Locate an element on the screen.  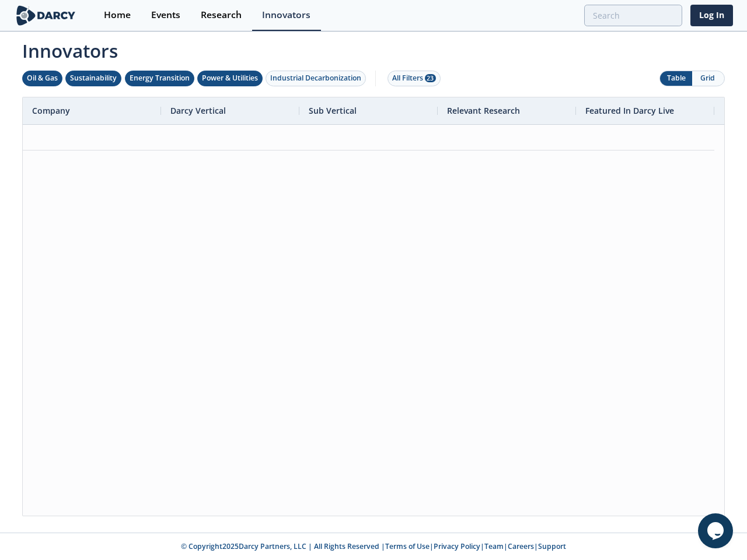
img: logo-wide.svg is located at coordinates (46, 15).